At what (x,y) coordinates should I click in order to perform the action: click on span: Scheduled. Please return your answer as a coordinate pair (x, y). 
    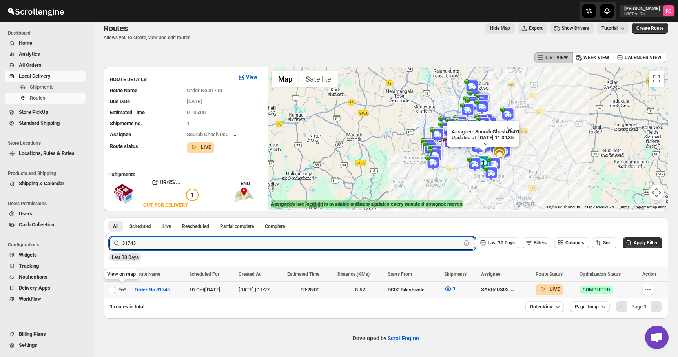
    Looking at the image, I should click on (140, 226).